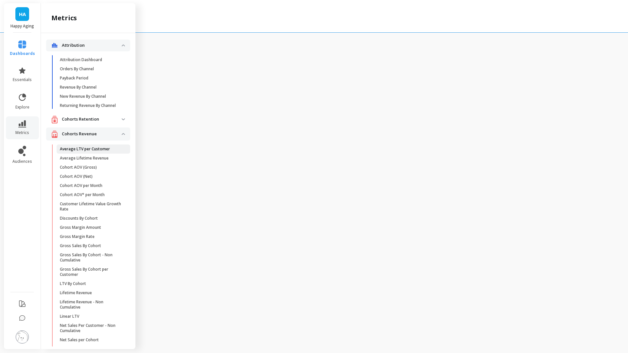  Describe the element at coordinates (84, 158) in the screenshot. I see `p: Average Lifetime Revenue` at that location.